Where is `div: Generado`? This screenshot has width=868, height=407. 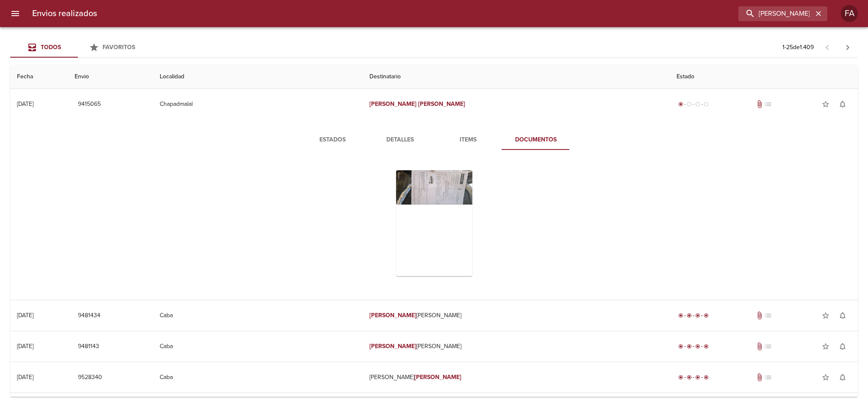 div: Generado is located at coordinates (694, 105).